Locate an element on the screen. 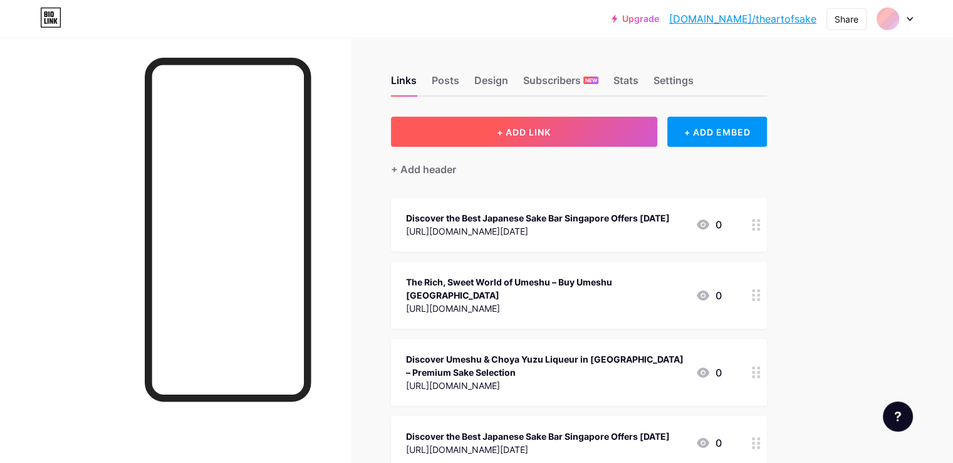 This screenshot has width=953, height=463. div: Subscribers is located at coordinates (561, 84).